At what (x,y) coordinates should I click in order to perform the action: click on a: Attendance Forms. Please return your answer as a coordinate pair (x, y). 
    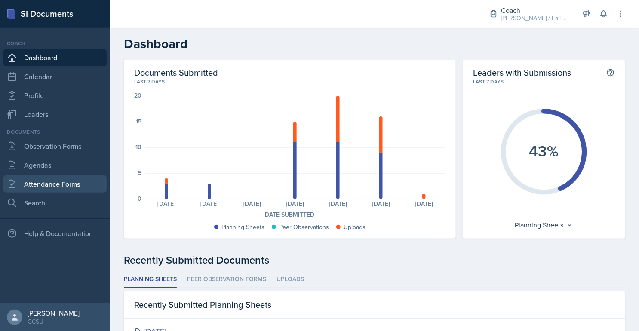
    Looking at the image, I should click on (55, 184).